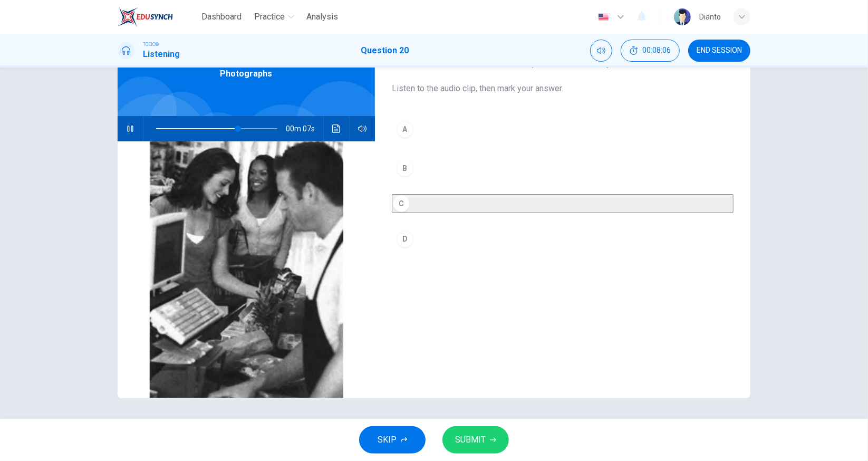  What do you see at coordinates (603, 17) in the screenshot?
I see `img: en` at bounding box center [603, 17].